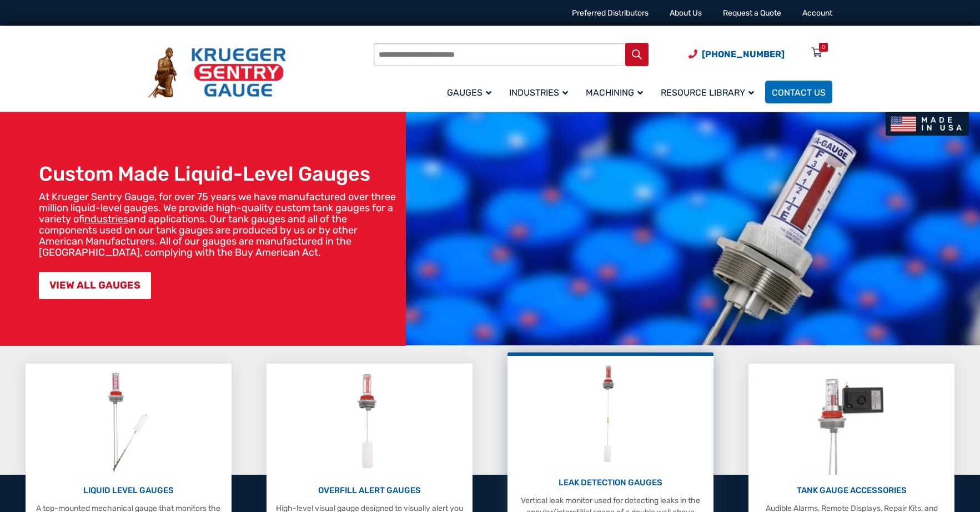  I want to click on img: Liquid Level Gauges, so click(128, 422).